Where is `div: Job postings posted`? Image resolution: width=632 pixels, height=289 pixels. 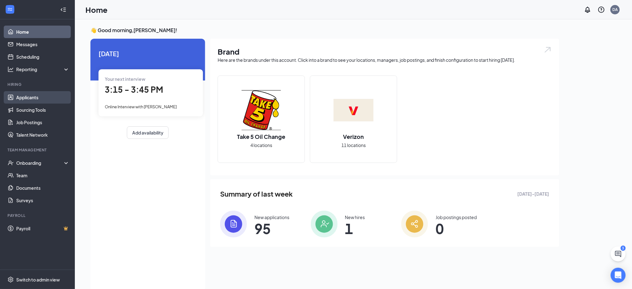 div: Job postings posted is located at coordinates (456, 217).